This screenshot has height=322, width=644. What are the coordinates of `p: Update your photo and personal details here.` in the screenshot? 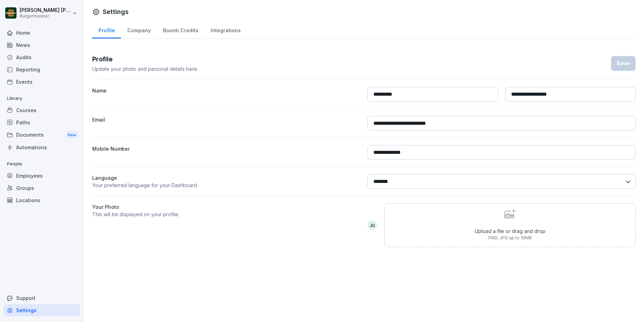 It's located at (145, 69).